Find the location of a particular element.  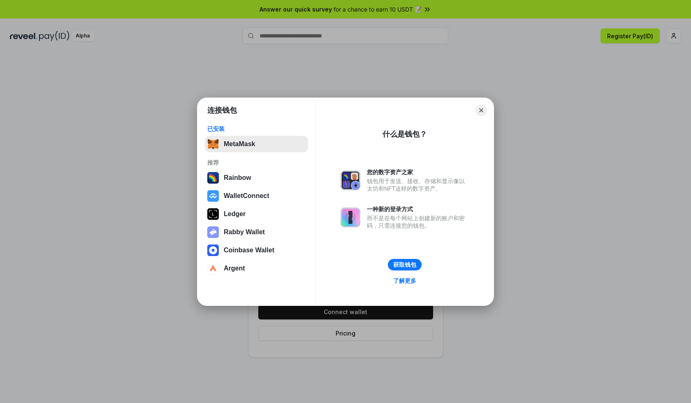

div: 已安装 is located at coordinates (256, 129).